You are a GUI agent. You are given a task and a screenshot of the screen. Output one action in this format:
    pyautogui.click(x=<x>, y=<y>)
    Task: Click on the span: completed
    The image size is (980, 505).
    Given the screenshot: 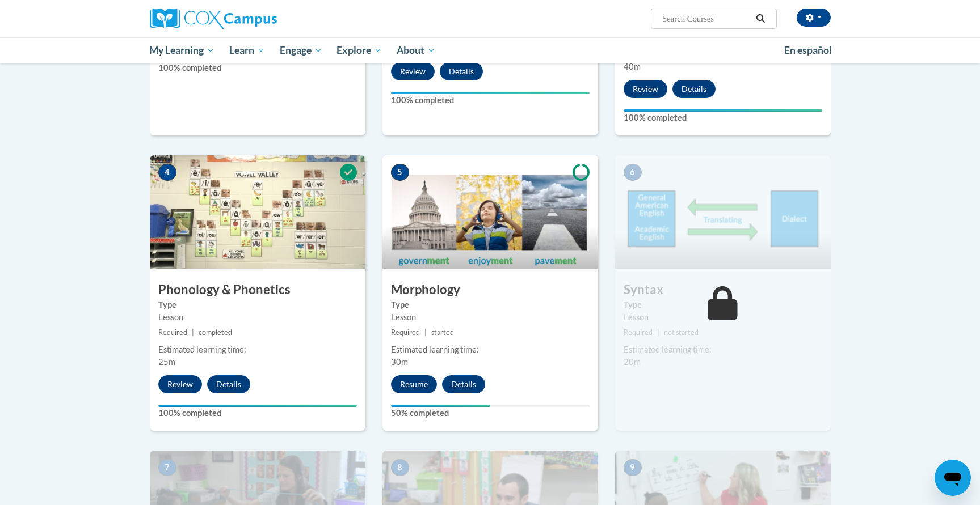 What is the action you would take?
    pyautogui.click(x=215, y=332)
    